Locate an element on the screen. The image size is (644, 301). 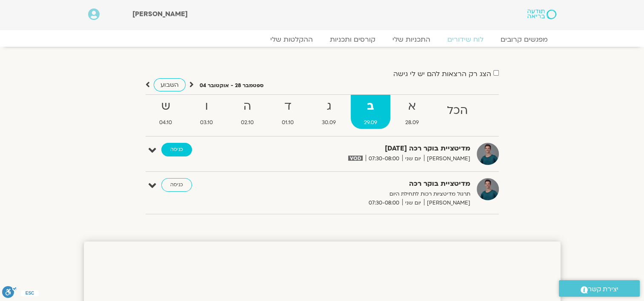
strong: ג is located at coordinates (329, 106).